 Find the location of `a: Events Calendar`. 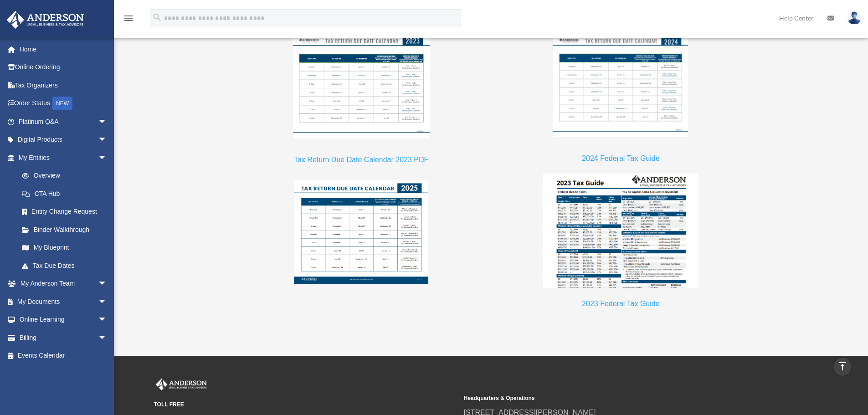

a: Events Calendar is located at coordinates (64, 355).